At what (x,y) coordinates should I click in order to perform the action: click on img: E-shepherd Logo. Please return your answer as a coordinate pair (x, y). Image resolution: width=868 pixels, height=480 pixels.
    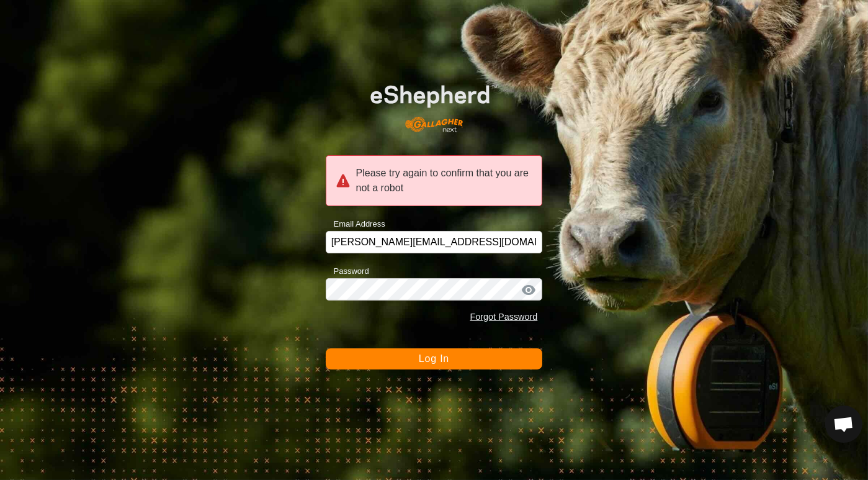
    Looking at the image, I should click on (434, 104).